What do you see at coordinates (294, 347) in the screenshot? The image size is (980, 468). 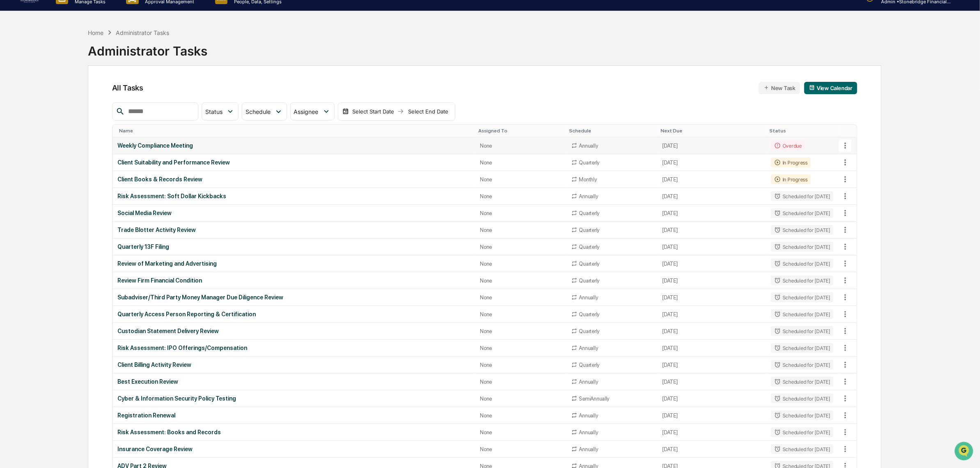 I see `div: Risk Assessment: IPO Offerings/Compensation` at bounding box center [294, 347].